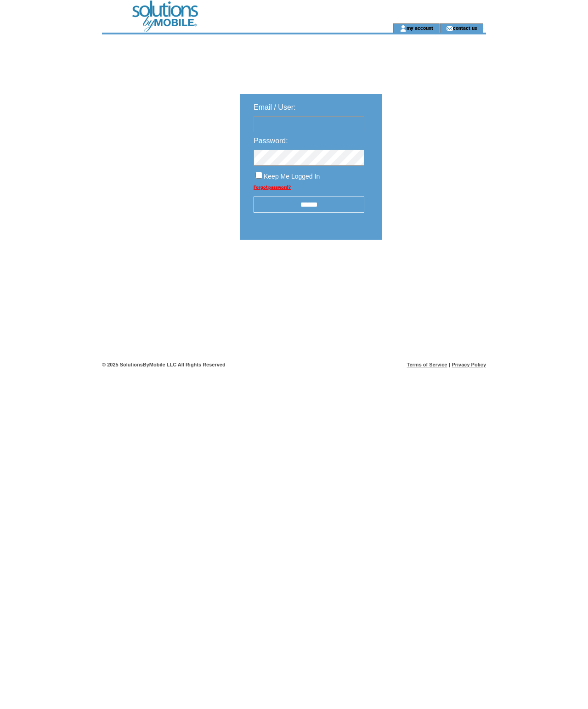 This screenshot has height=709, width=588. What do you see at coordinates (465, 28) in the screenshot?
I see `a: contact us` at bounding box center [465, 28].